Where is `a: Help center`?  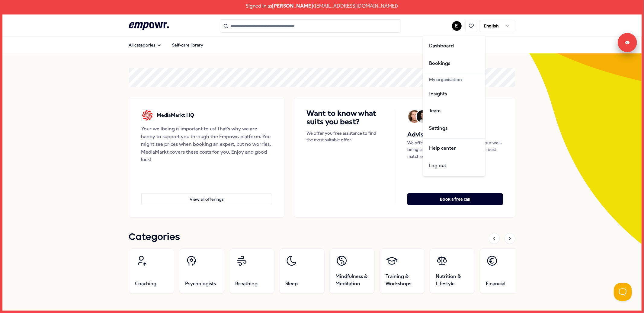
a: Help center is located at coordinates (454, 149).